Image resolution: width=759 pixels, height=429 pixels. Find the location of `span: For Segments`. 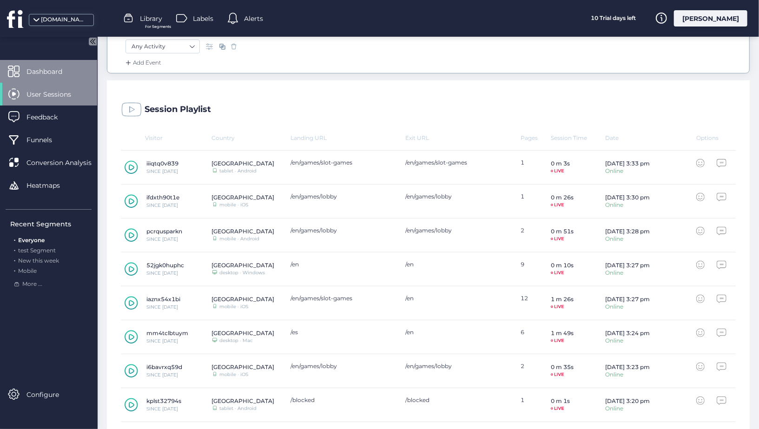

span: For Segments is located at coordinates (158, 26).